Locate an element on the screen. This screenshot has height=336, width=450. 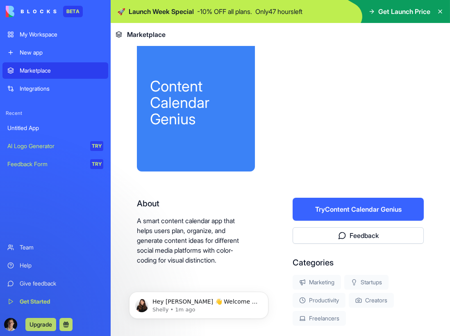
div: Feedback Form is located at coordinates (46, 164).